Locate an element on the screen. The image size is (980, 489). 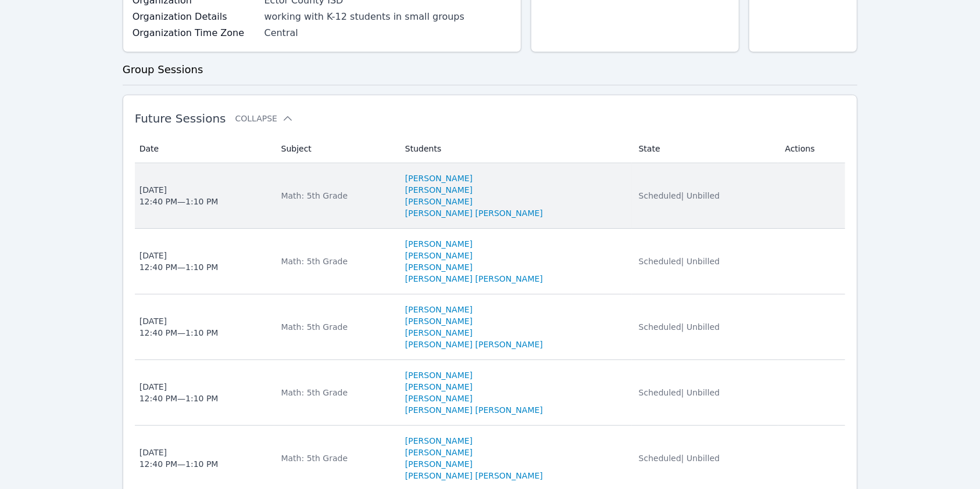
th: Date is located at coordinates (205, 149).